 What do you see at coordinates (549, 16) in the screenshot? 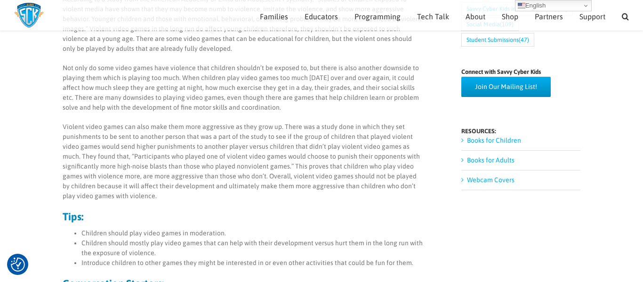
I see `span: Partners` at bounding box center [549, 16].